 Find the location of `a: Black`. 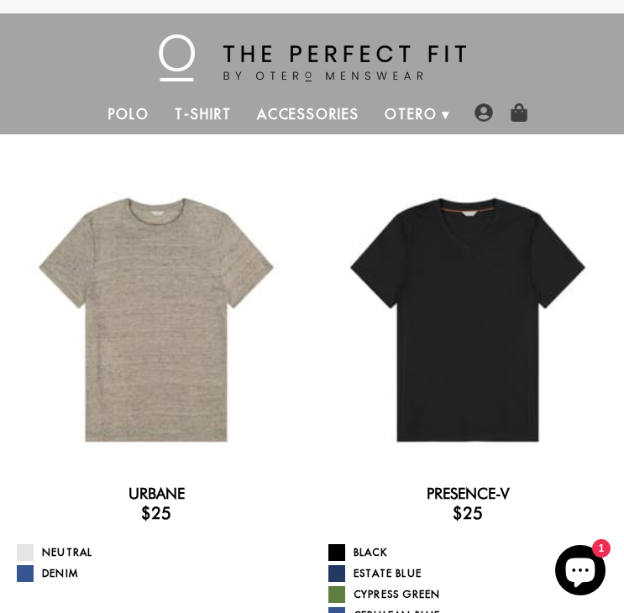

a: Black is located at coordinates (469, 552).